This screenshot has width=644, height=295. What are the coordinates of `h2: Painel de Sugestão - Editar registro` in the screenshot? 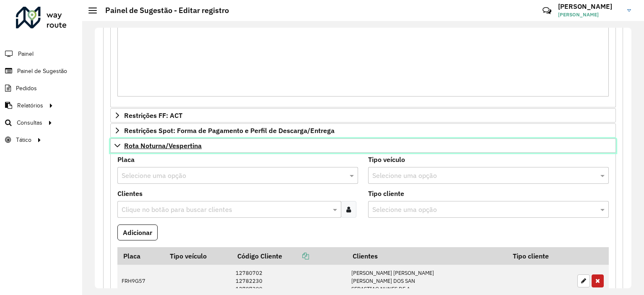 It's located at (162, 10).